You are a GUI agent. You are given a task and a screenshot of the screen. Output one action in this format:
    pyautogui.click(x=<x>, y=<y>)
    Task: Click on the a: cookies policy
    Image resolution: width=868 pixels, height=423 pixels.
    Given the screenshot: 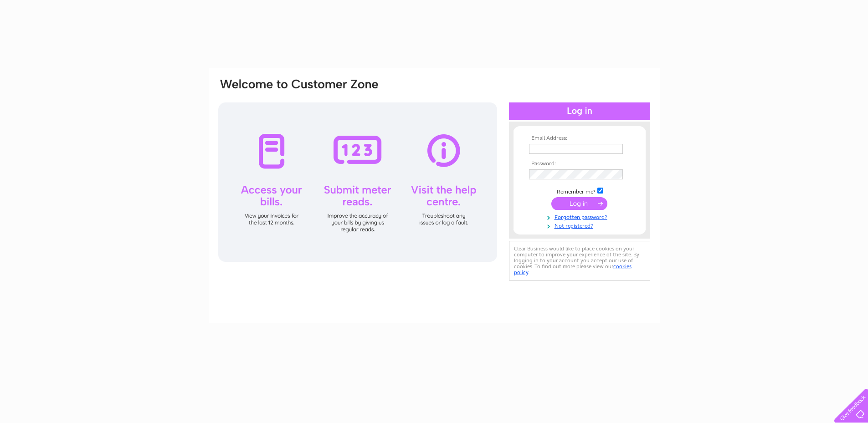 What is the action you would take?
    pyautogui.click(x=573, y=269)
    